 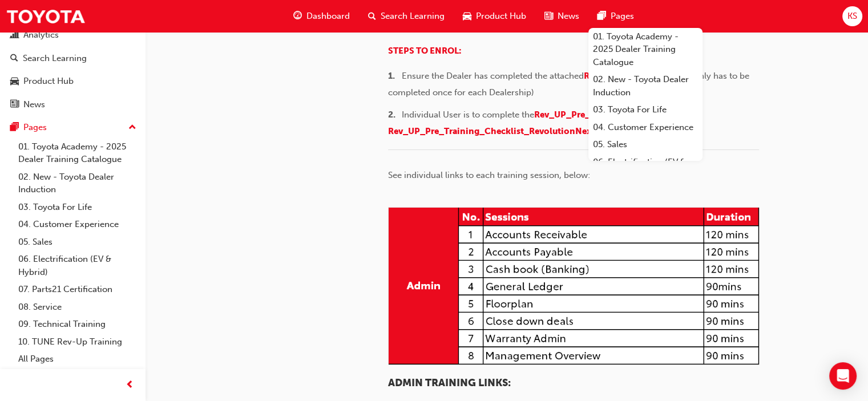 I want to click on div: Product Hub, so click(x=48, y=81).